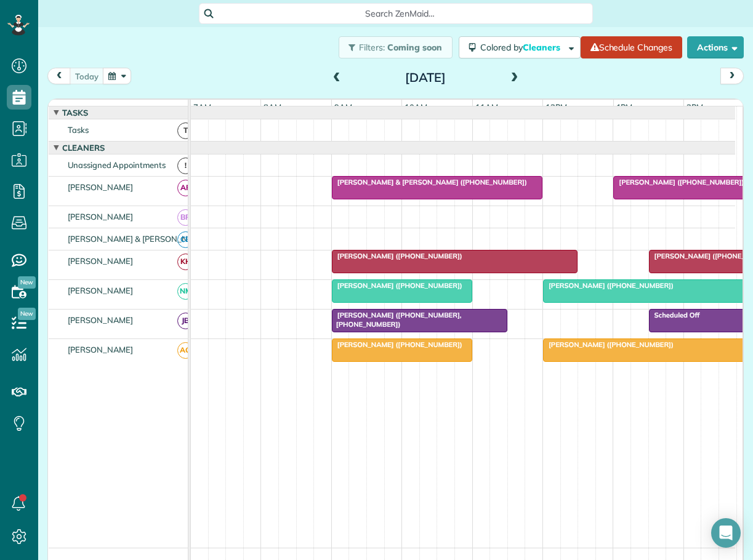 The width and height of the screenshot is (753, 560). I want to click on span: 9am, so click(342, 107).